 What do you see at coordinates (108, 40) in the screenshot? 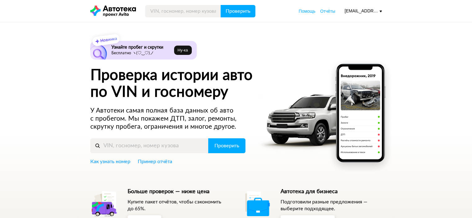
I see `strong: Новинка` at bounding box center [108, 40].